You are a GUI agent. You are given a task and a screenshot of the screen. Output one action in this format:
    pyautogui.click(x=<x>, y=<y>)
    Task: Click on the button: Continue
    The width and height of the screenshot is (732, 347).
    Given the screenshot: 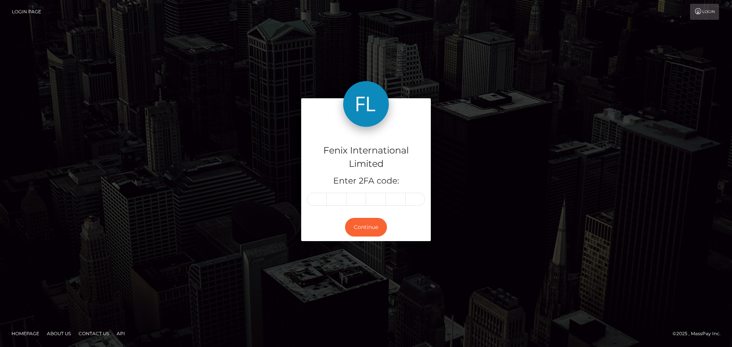 What is the action you would take?
    pyautogui.click(x=366, y=227)
    